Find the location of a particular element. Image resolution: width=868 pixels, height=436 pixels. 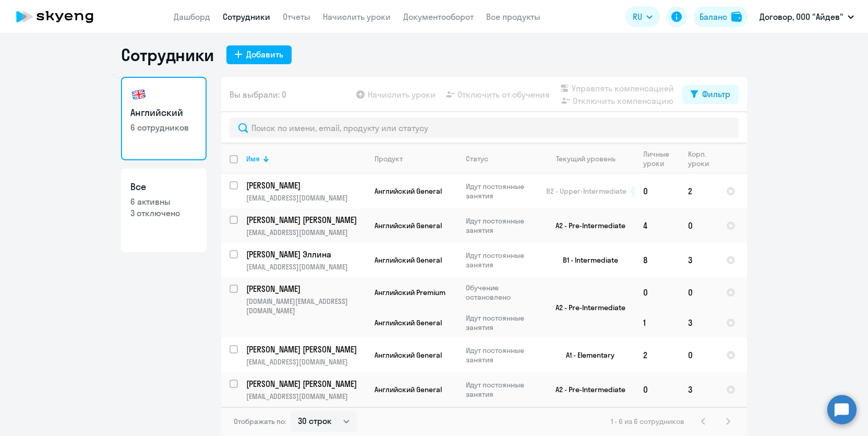

a: Все продукты is located at coordinates (513, 17).